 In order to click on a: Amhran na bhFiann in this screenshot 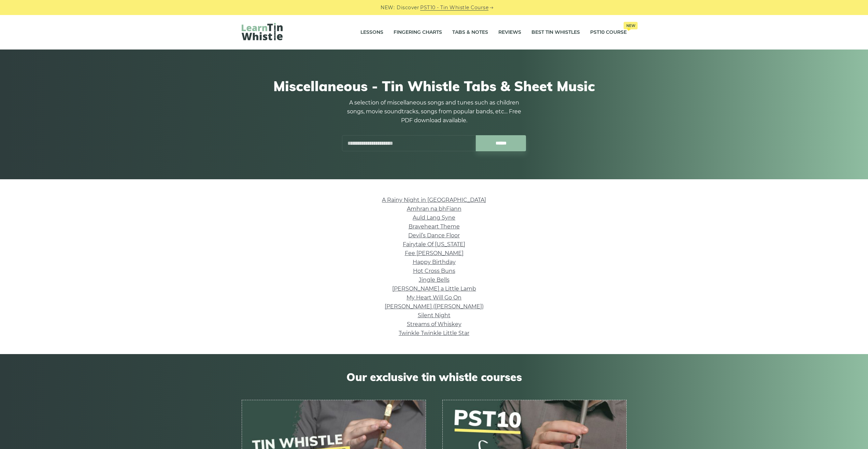, I will do `click(434, 208)`.